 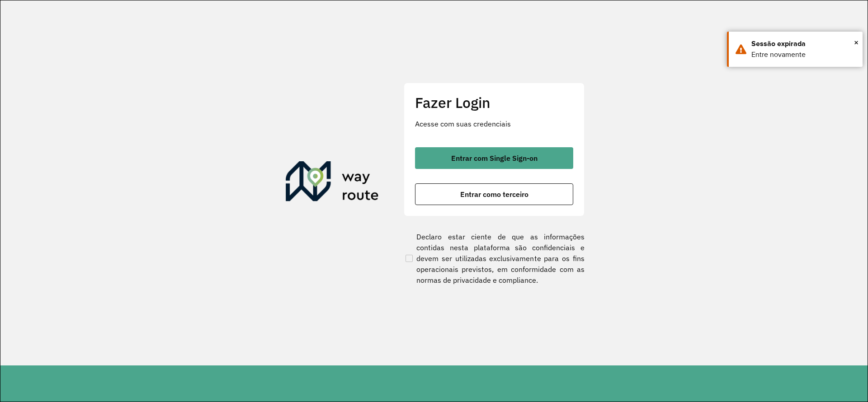 I want to click on img: Roteirizador AmbevTech, so click(x=332, y=183).